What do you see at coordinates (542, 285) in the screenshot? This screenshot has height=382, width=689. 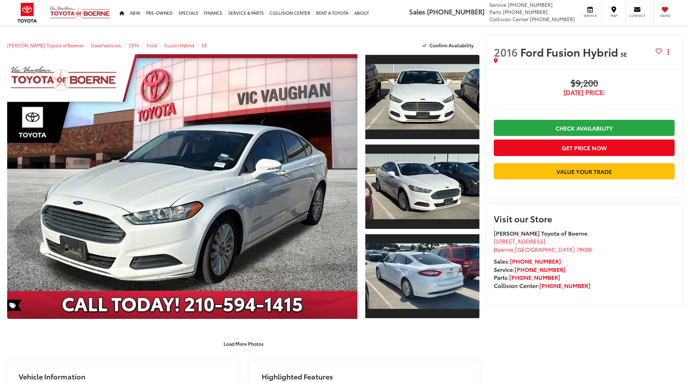 I see `strong: Collision Center:` at bounding box center [542, 285].